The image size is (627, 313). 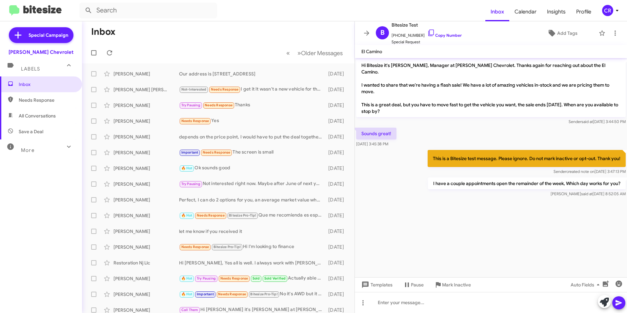 I want to click on div: Perfect, I can do 2 options for you, an average market value where I don't have to see the vehicl..., so click(x=252, y=200).